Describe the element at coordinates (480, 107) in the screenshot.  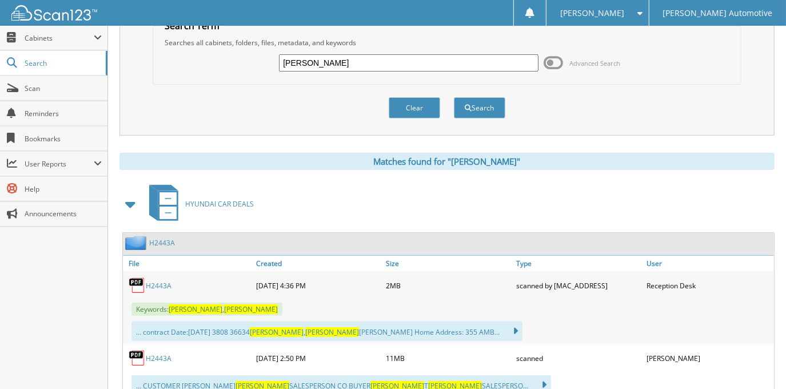
I see `button: Search` at that location.